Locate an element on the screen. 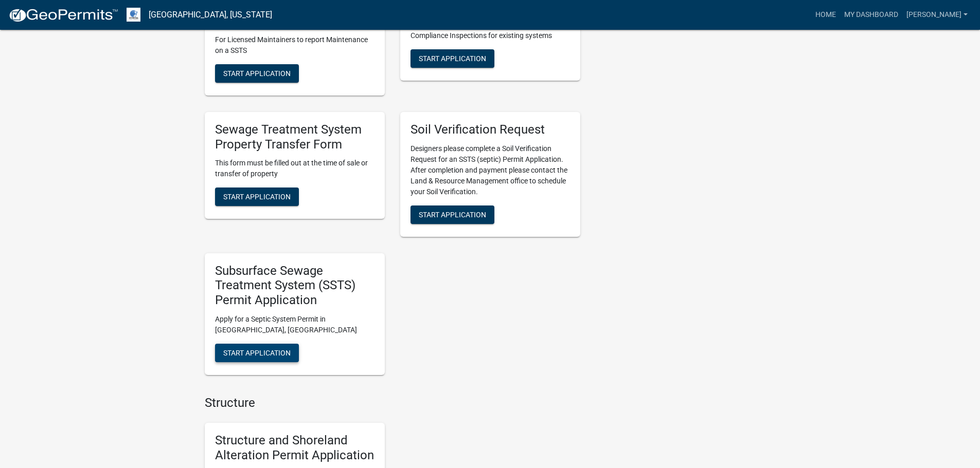  h5: Sewage Treatment System Property Transfer Form is located at coordinates (295, 137).